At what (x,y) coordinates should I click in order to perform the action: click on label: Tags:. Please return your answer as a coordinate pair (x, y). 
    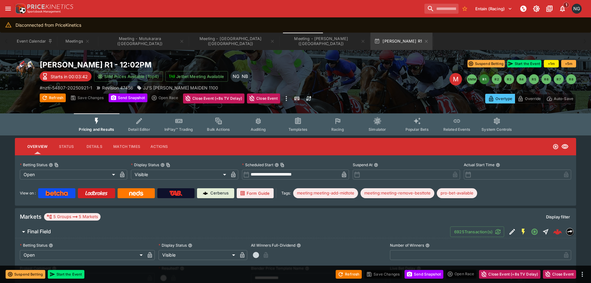
    Looking at the image, I should click on (286, 193).